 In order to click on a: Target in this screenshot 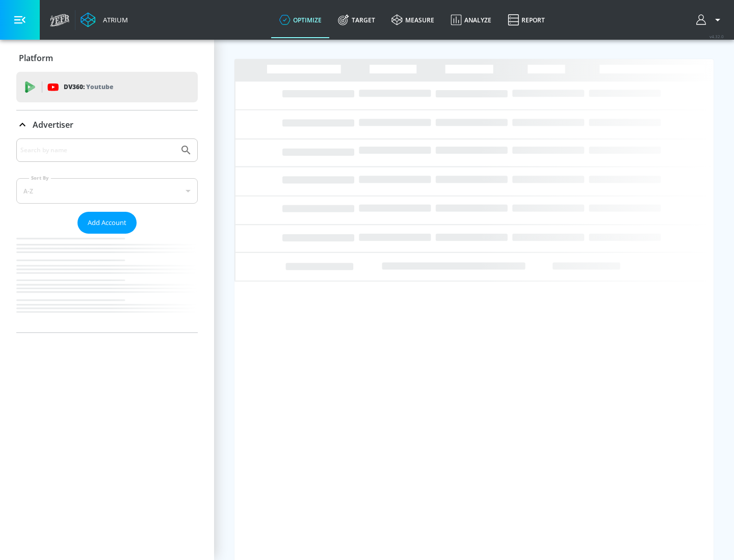, I will do `click(356, 20)`.